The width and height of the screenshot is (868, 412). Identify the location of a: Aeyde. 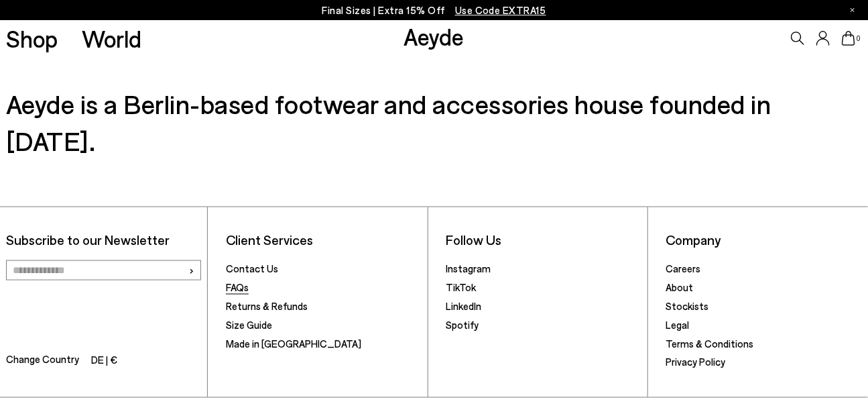
(434, 36).